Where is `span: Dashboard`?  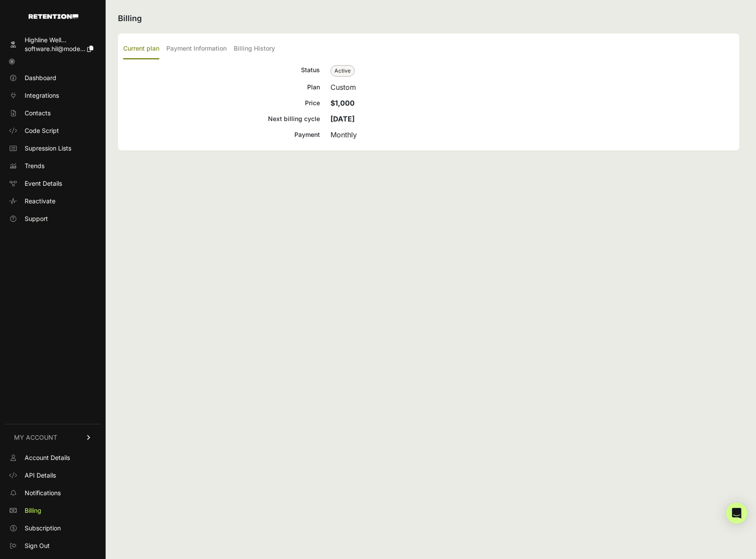 span: Dashboard is located at coordinates (40, 78).